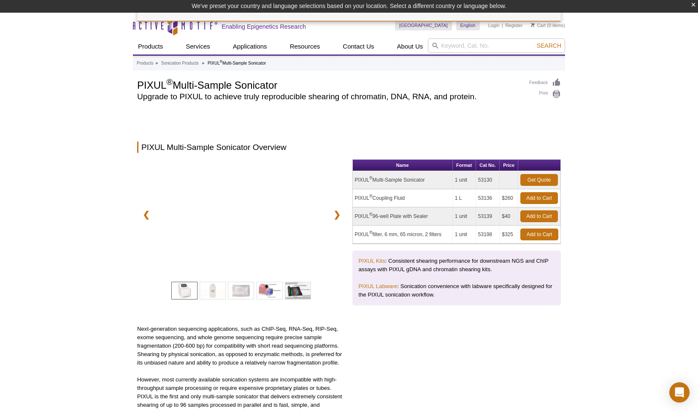 This screenshot has height=411, width=698. I want to click on td: $40, so click(509, 216).